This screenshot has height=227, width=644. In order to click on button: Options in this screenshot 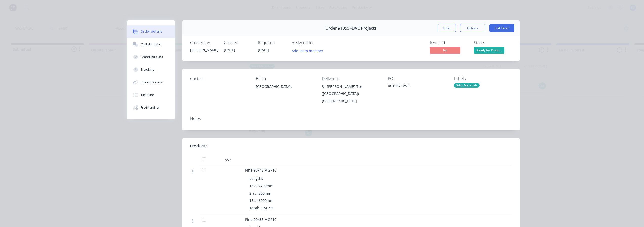, I will do `click(473, 28)`.